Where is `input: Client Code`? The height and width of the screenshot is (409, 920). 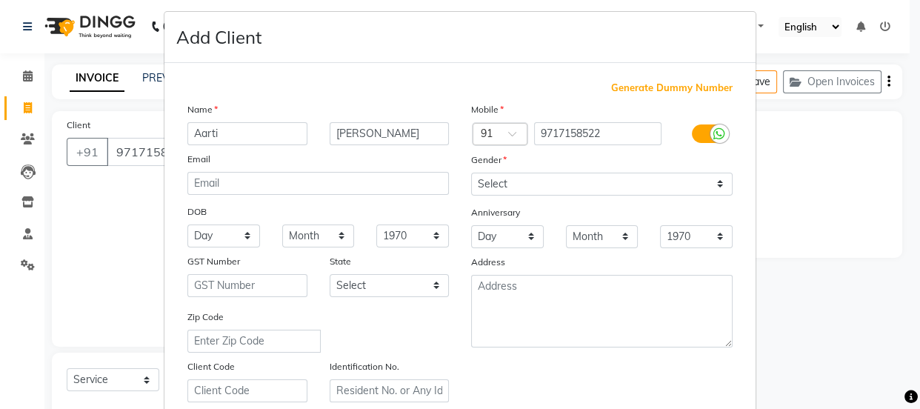
input: Client Code is located at coordinates (247, 390).